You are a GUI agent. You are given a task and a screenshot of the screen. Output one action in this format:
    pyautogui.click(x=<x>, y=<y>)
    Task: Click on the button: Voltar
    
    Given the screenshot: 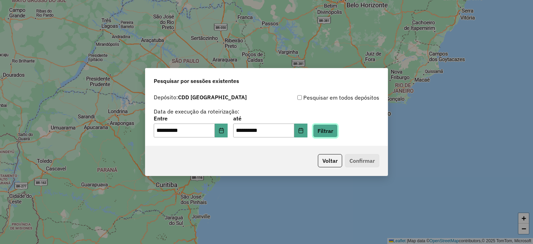 What is the action you would take?
    pyautogui.click(x=330, y=161)
    